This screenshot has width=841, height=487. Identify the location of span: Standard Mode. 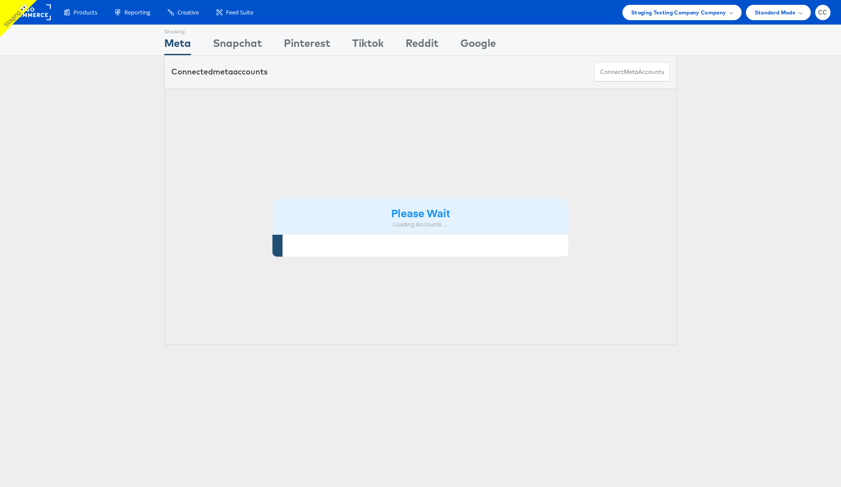
(775, 12).